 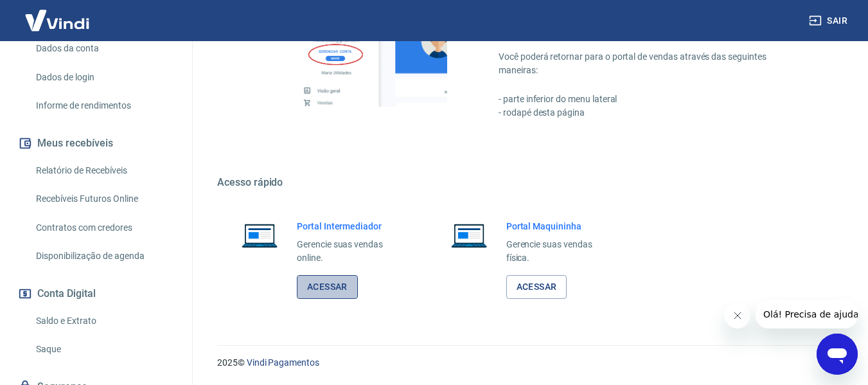 I want to click on p: Gerencie suas vendas online., so click(x=350, y=251).